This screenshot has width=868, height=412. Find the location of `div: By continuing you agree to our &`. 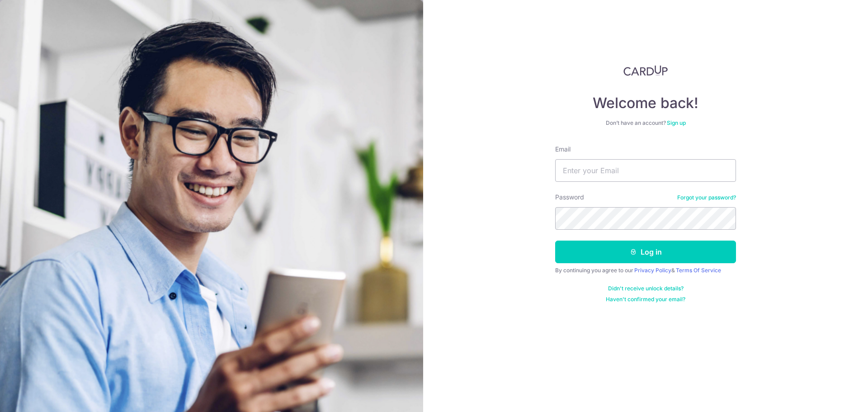

div: By continuing you agree to our & is located at coordinates (646, 270).